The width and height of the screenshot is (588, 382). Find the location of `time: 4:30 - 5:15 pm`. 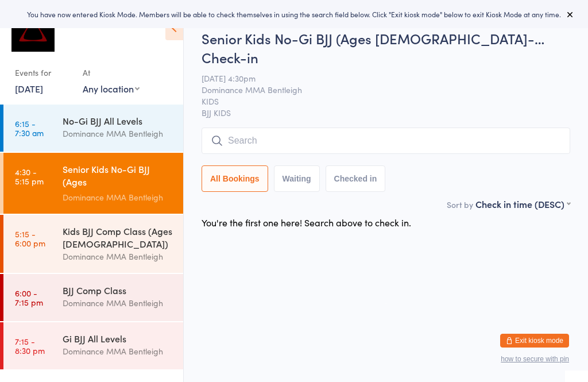

time: 4:30 - 5:15 pm is located at coordinates (30, 176).